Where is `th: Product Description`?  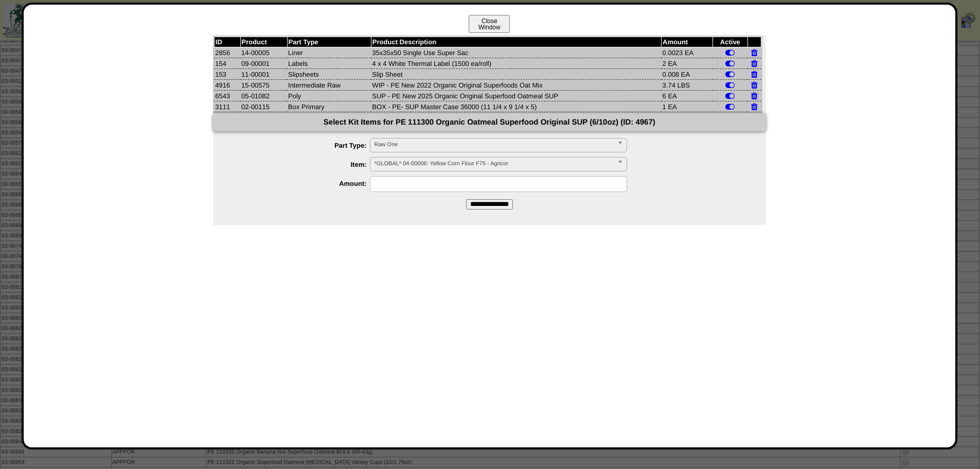
th: Product Description is located at coordinates (516, 43).